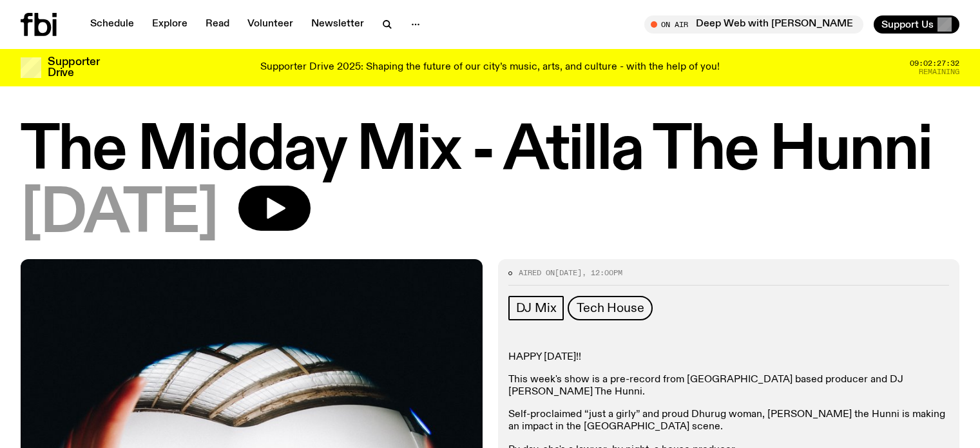 The width and height of the screenshot is (980, 448). Describe the element at coordinates (916, 24) in the screenshot. I see `button: Support Us` at that location.